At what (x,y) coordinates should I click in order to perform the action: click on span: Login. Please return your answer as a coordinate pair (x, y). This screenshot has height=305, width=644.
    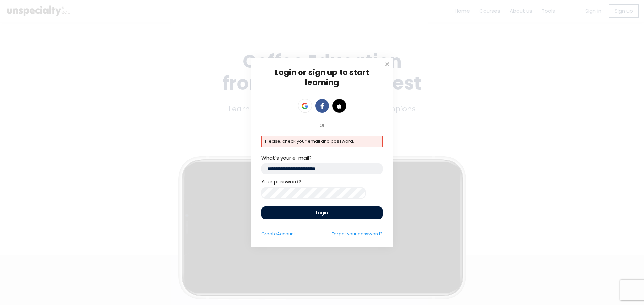
    Looking at the image, I should click on (322, 213).